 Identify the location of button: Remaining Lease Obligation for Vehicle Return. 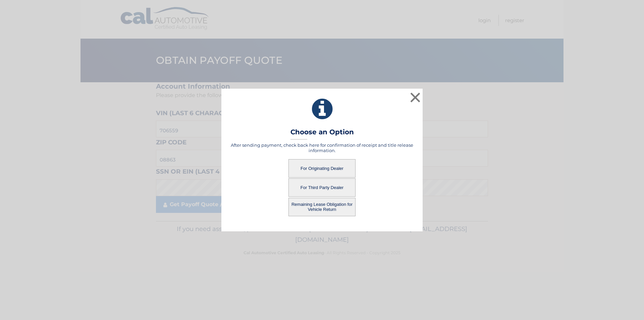
(322, 207).